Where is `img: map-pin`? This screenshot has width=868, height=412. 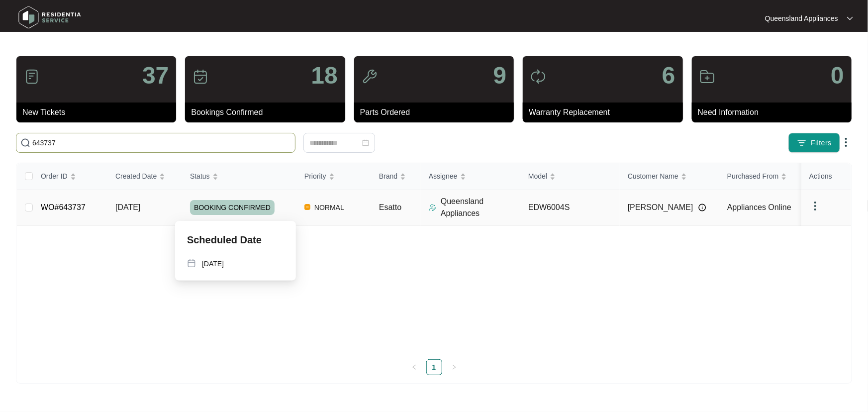
img: map-pin is located at coordinates (191, 263).